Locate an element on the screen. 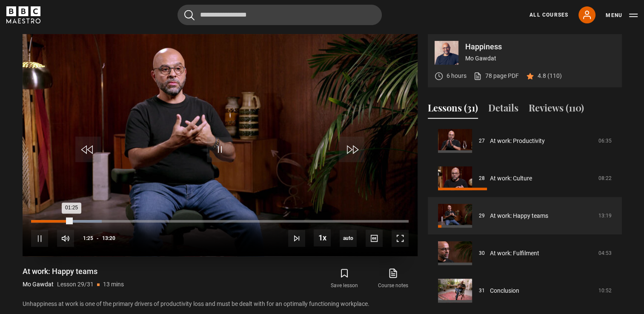 The width and height of the screenshot is (644, 314). p: Lesson 29/31 is located at coordinates (75, 284).